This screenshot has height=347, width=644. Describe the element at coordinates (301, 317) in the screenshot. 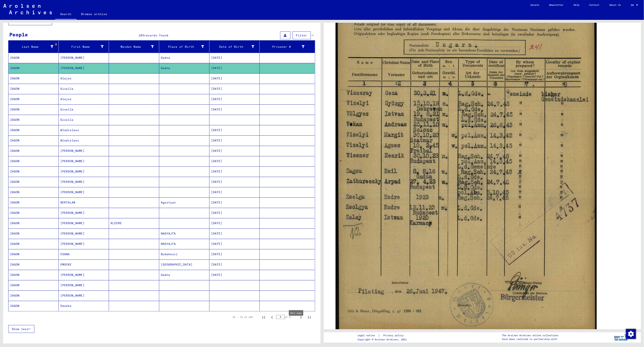

I see `button: Next page` at that location.